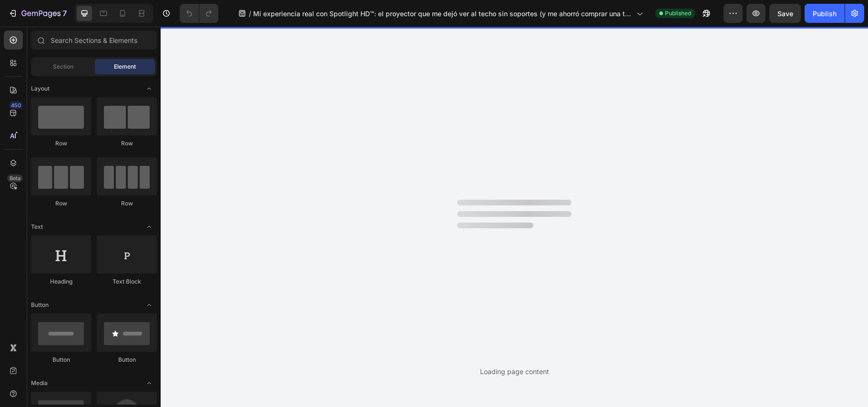 The image size is (868, 407). What do you see at coordinates (61, 282) in the screenshot?
I see `div: Heading` at bounding box center [61, 282].